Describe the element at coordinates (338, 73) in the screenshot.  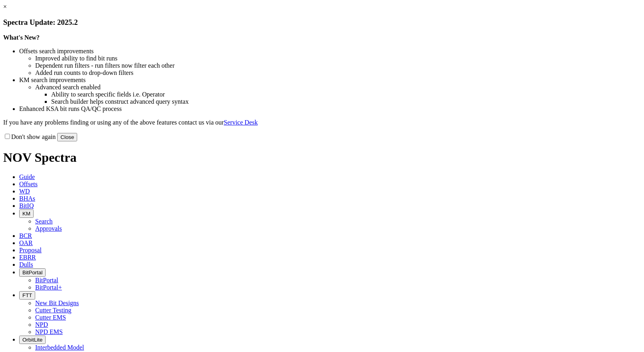
I see `li: Added run counts to drop-down filters` at that location.